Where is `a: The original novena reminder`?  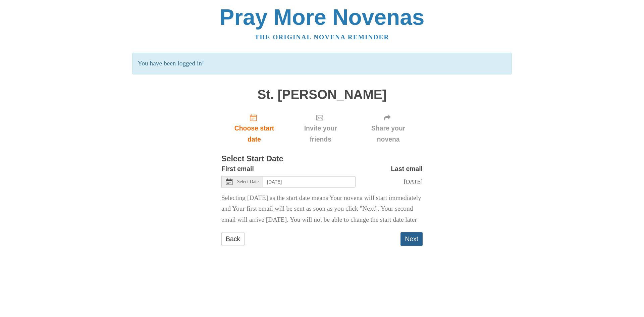 a: The original novena reminder is located at coordinates (322, 37).